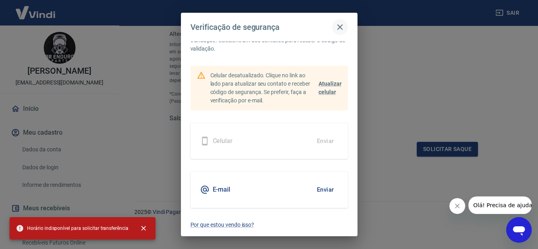 Image resolution: width=538 pixels, height=249 pixels. Describe the element at coordinates (144, 228) in the screenshot. I see `button: close` at that location.